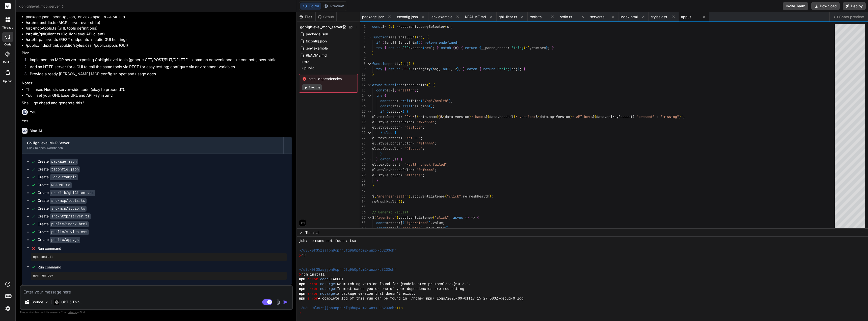 Image resolution: width=868 pixels, height=321 pixels. What do you see at coordinates (385, 101) in the screenshot?
I see `span: const` at bounding box center [385, 101].